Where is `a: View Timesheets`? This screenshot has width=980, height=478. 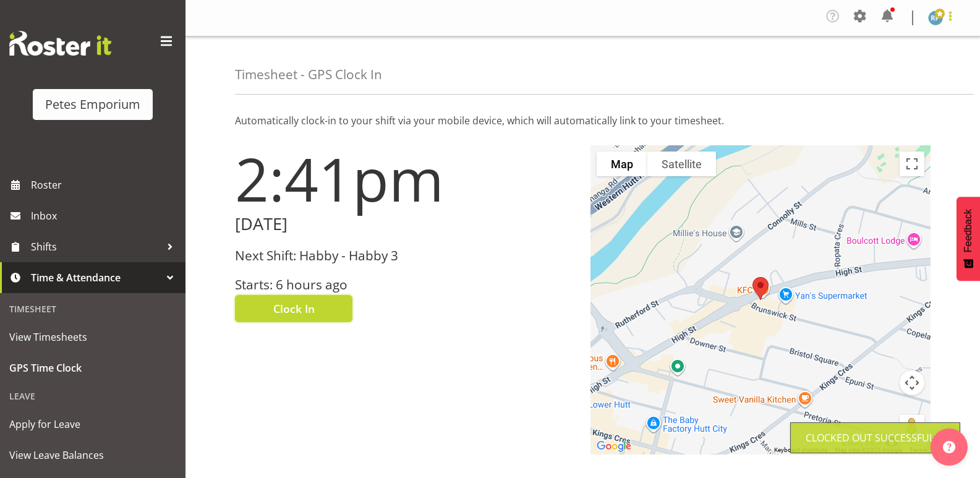
a: View Timesheets is located at coordinates (93, 337).